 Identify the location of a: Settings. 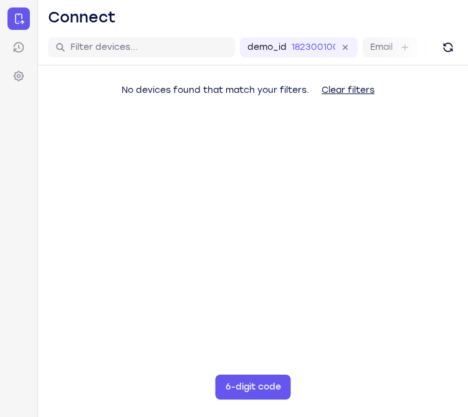
(19, 76).